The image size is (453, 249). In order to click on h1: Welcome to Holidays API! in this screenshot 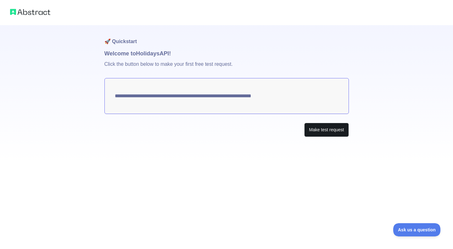, I will do `click(226, 53)`.